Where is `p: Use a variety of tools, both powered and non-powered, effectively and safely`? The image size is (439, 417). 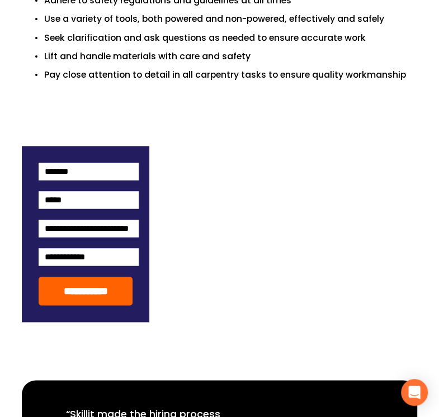
p: Use a variety of tools, both powered and non-powered, effectively and safely is located at coordinates (230, 18).